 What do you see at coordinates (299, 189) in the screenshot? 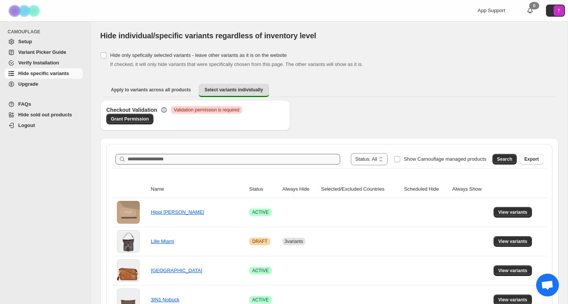
I see `th: Always Hide` at bounding box center [299, 189].